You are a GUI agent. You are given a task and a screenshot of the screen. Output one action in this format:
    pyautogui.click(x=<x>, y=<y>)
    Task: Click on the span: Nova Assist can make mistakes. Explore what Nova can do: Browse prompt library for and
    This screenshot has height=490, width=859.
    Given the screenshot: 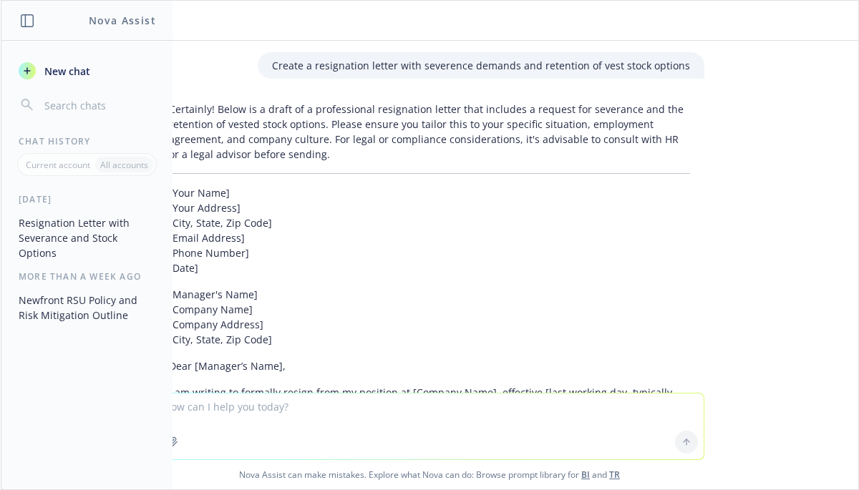 What is the action you would take?
    pyautogui.click(x=430, y=475)
    